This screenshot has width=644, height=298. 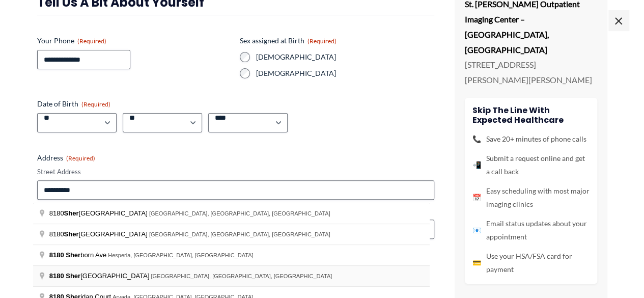 What do you see at coordinates (236, 172) in the screenshot?
I see `label: Street Address` at bounding box center [236, 172].